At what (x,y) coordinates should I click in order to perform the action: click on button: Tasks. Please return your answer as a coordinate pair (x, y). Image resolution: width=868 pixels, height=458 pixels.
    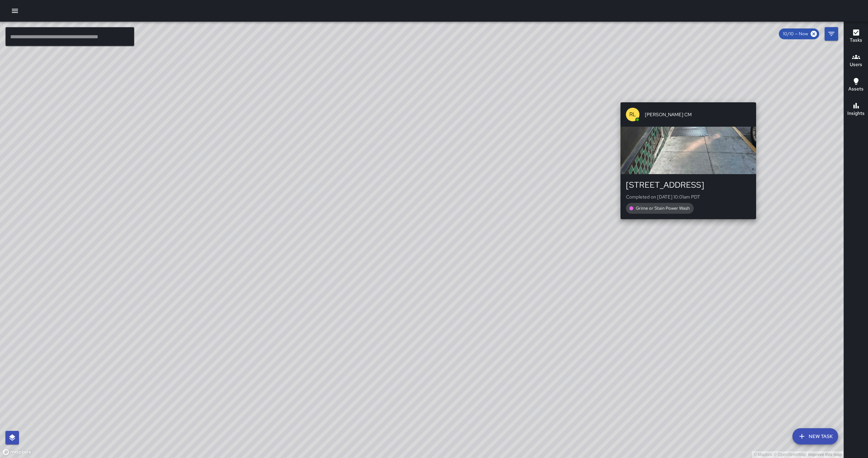
    Looking at the image, I should click on (856, 36).